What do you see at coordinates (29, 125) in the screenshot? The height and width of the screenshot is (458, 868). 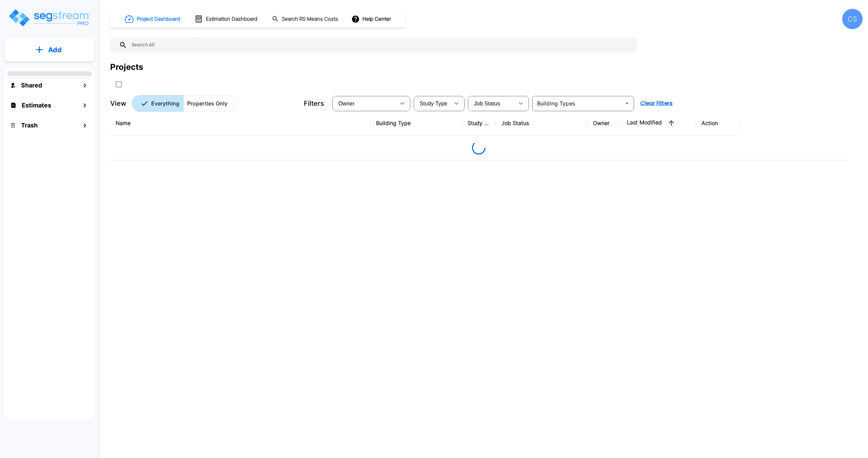 I see `h1: Trash` at bounding box center [29, 125].